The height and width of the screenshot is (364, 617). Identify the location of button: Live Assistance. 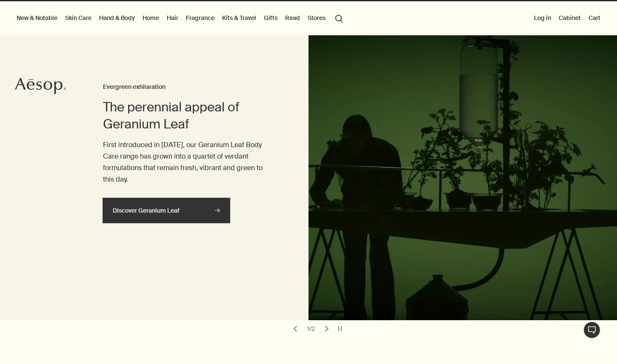
(592, 330).